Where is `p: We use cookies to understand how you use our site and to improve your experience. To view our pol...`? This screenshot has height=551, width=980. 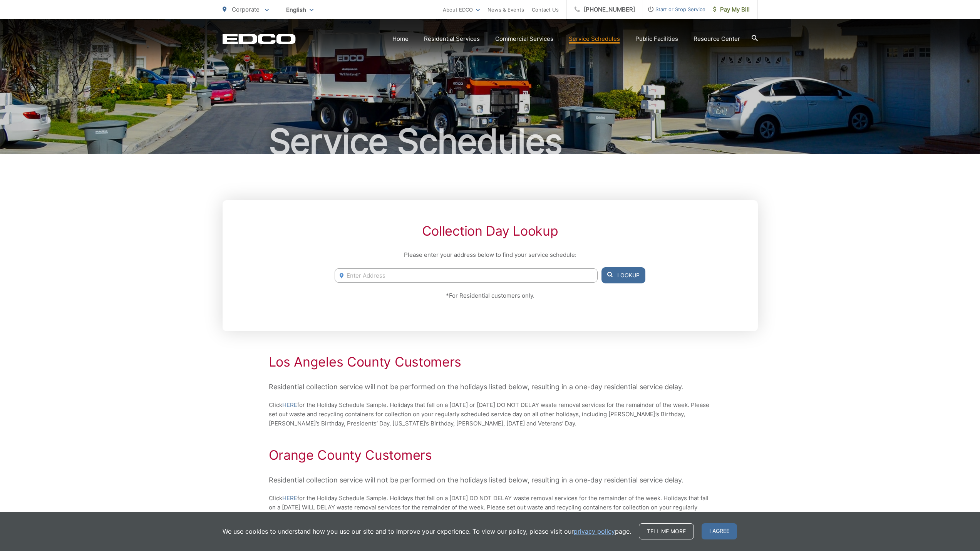
p: We use cookies to understand how you use our site and to improve your experience. To view our pol... is located at coordinates (427, 532).